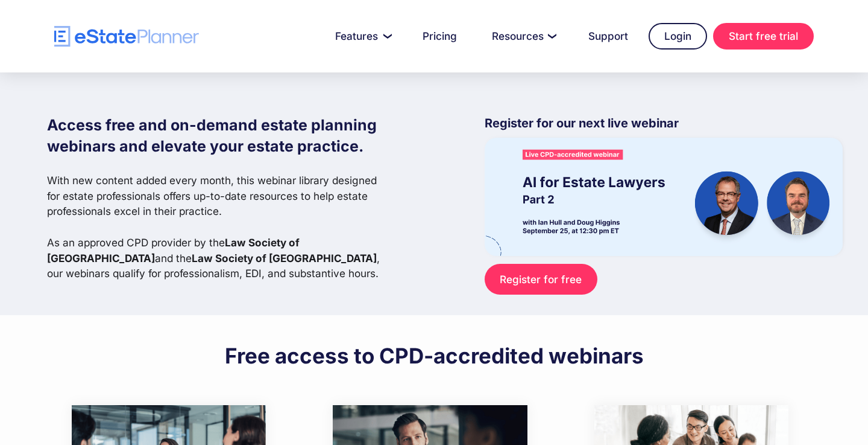  What do you see at coordinates (664, 126) in the screenshot?
I see `p: Register for our next live webinar` at bounding box center [664, 126].